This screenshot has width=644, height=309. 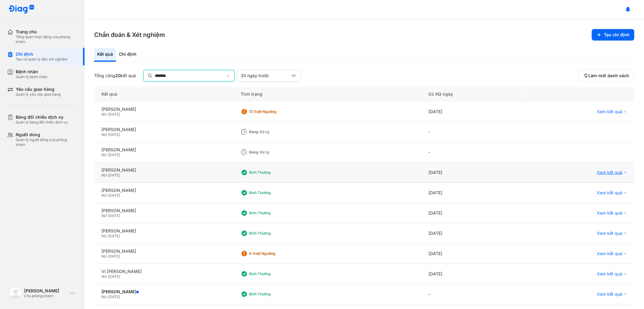 What do you see at coordinates (46, 142) in the screenshot?
I see `div: Quản lý người dùng của phòng khám` at bounding box center [46, 142].